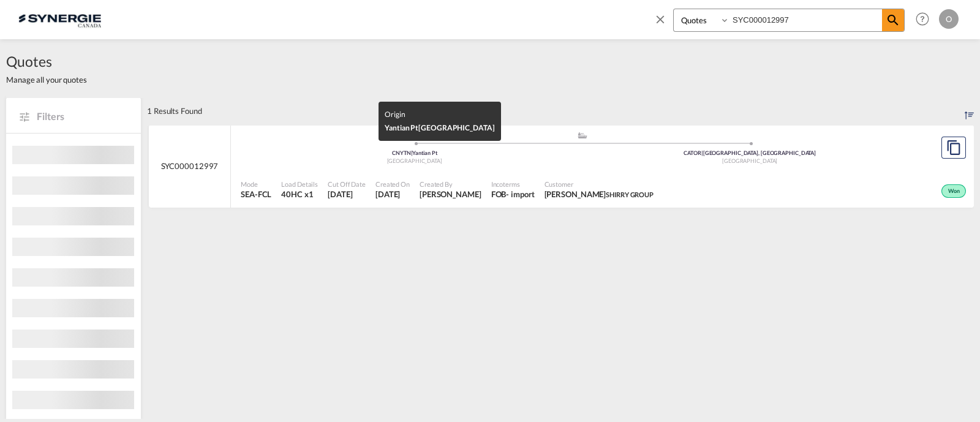  Describe the element at coordinates (520, 194) in the screenshot. I see `div: - import` at that location.